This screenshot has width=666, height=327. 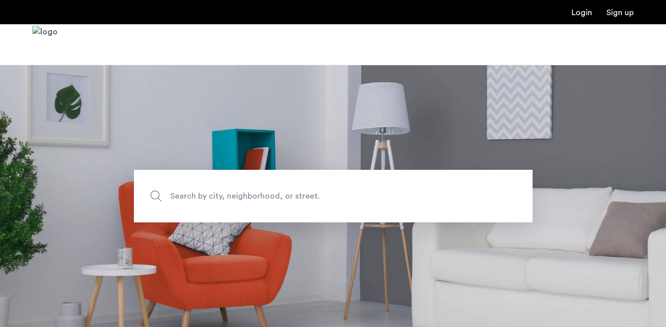 I want to click on a: Registration, so click(x=620, y=13).